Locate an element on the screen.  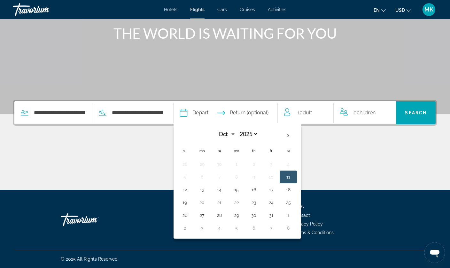
select: Select year is located at coordinates (247, 134).